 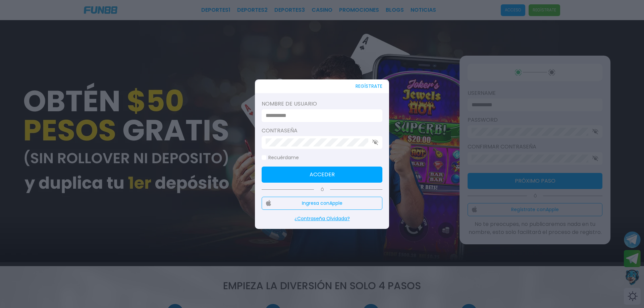 What do you see at coordinates (322, 130) in the screenshot?
I see `label: Contraseña` at bounding box center [322, 130].